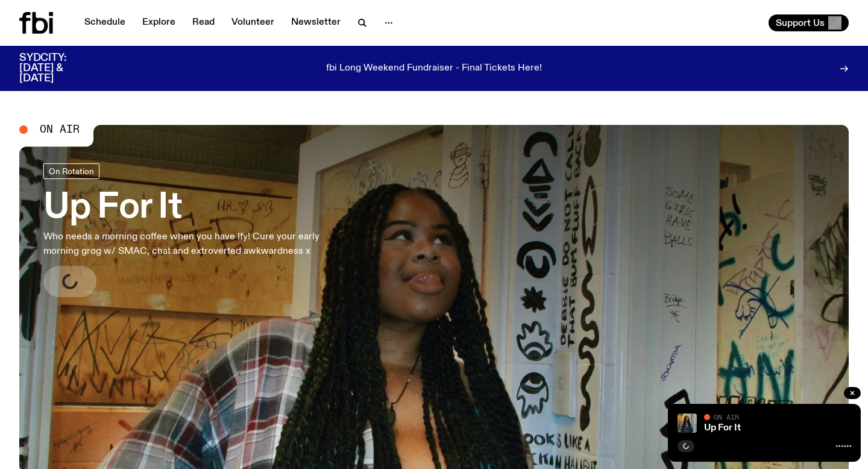 The image size is (868, 469). What do you see at coordinates (800, 23) in the screenshot?
I see `span: Support Us` at bounding box center [800, 23].